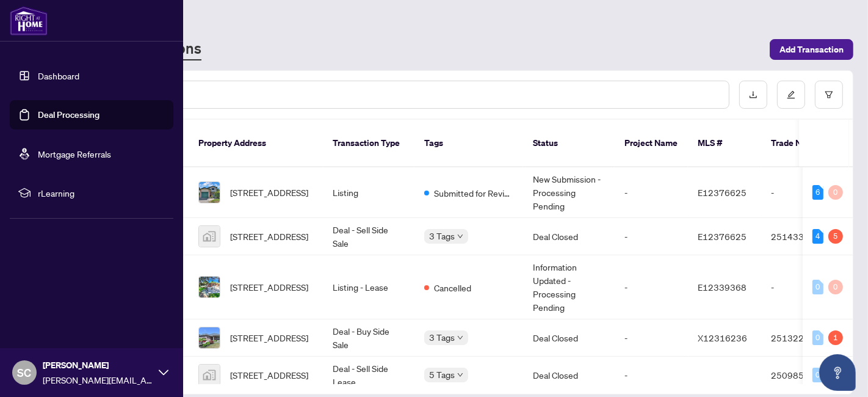 This screenshot has height=397, width=868. What do you see at coordinates (368, 375) in the screenshot?
I see `td: Deal - Sell Side Lease` at bounding box center [368, 375].